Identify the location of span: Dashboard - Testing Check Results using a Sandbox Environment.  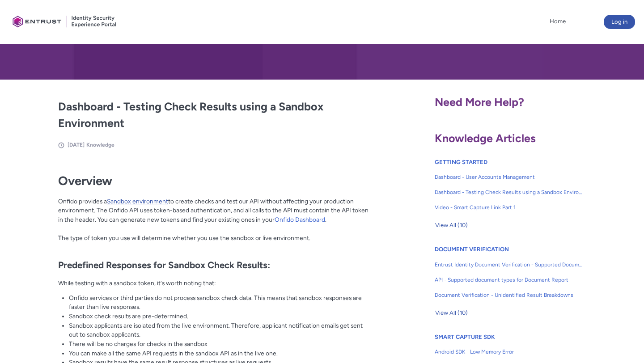
(509, 192).